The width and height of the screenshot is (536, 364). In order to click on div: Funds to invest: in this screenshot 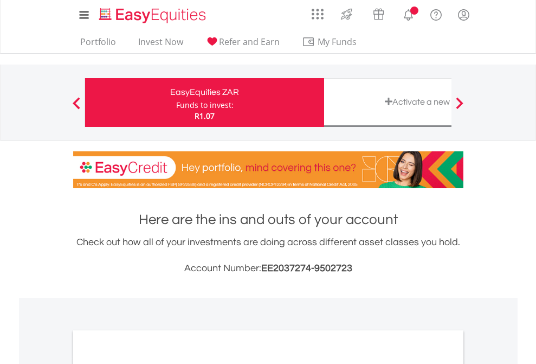, I will do `click(205, 105)`.